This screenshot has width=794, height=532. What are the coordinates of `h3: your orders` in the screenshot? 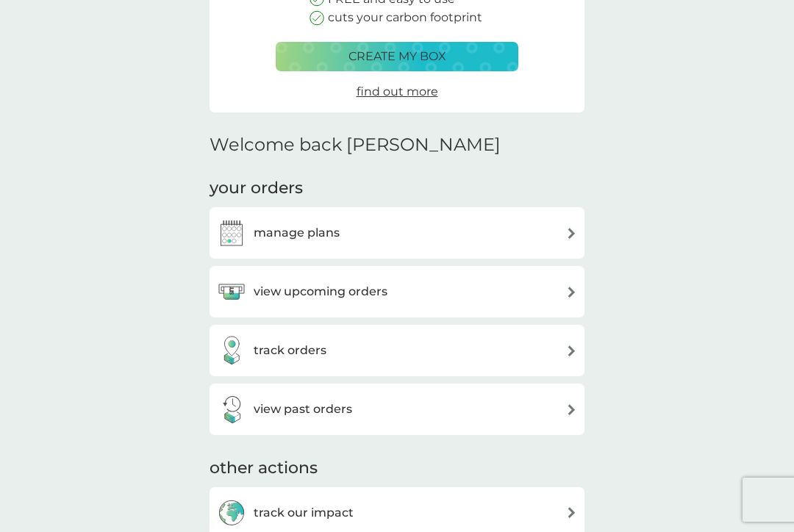 It's located at (256, 188).